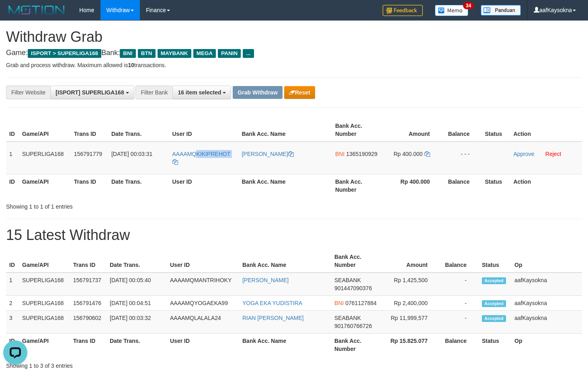 The width and height of the screenshot is (588, 371). What do you see at coordinates (524, 154) in the screenshot?
I see `a: Approve` at bounding box center [524, 154].